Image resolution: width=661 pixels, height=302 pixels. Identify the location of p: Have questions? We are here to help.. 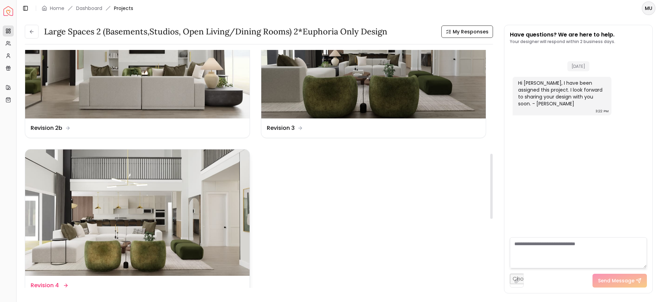
(563, 35).